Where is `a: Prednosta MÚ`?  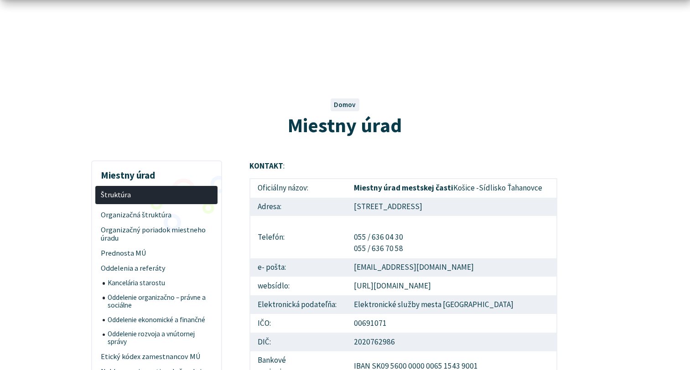 a: Prednosta MÚ is located at coordinates (156, 253).